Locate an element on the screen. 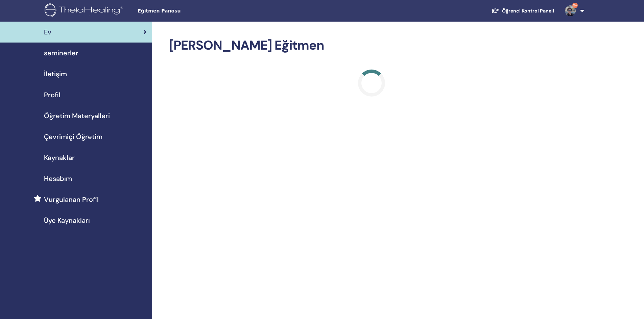 This screenshot has width=644, height=319. span: Vurgulanan Profil is located at coordinates (71, 200).